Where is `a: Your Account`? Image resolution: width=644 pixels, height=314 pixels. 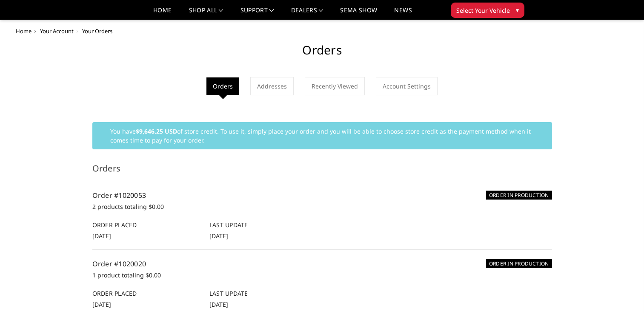 a: Your Account is located at coordinates (57, 31).